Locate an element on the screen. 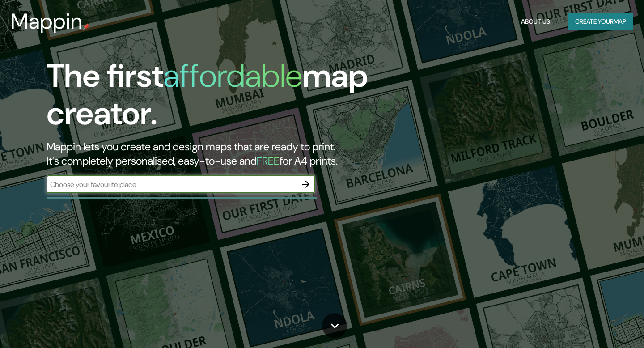  h1: The first map creator. is located at coordinates (207, 99).